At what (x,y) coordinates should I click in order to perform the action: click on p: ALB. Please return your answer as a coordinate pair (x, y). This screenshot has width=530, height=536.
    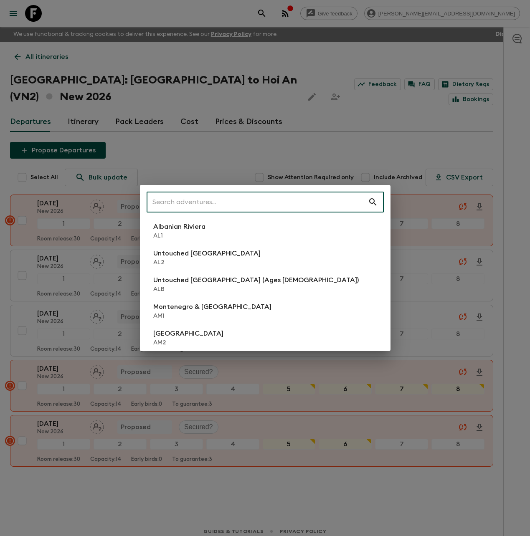
    Looking at the image, I should click on (256, 289).